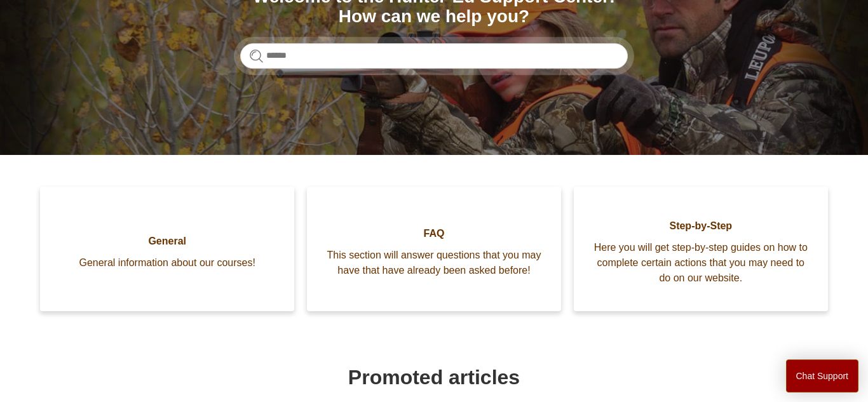  Describe the element at coordinates (434, 249) in the screenshot. I see `a: FAQ This section will answer questions that you may have that have already been asked before!` at that location.